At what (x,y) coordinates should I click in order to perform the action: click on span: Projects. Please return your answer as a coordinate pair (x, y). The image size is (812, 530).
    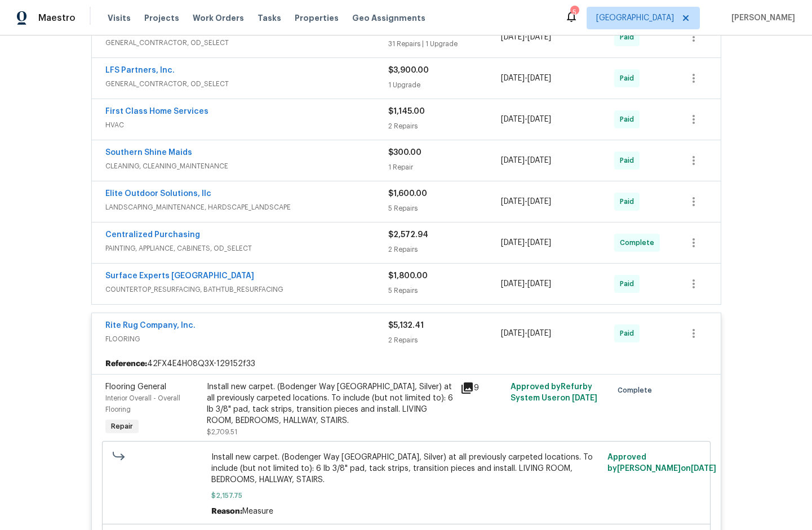
    Looking at the image, I should click on (162, 18).